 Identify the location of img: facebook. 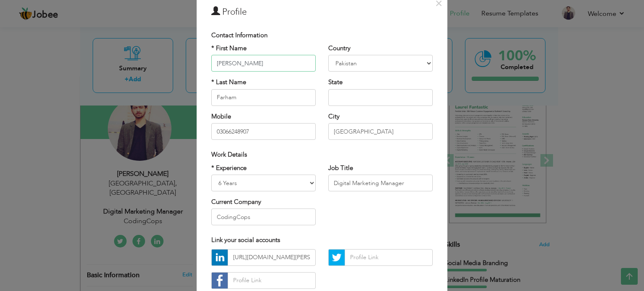
(220, 281).